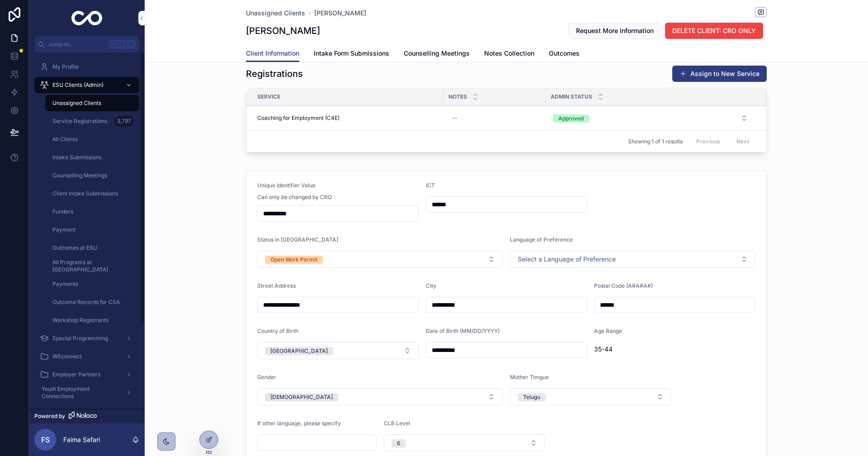 This screenshot has height=456, width=868. I want to click on a: ESU Clients (Admin), so click(87, 85).